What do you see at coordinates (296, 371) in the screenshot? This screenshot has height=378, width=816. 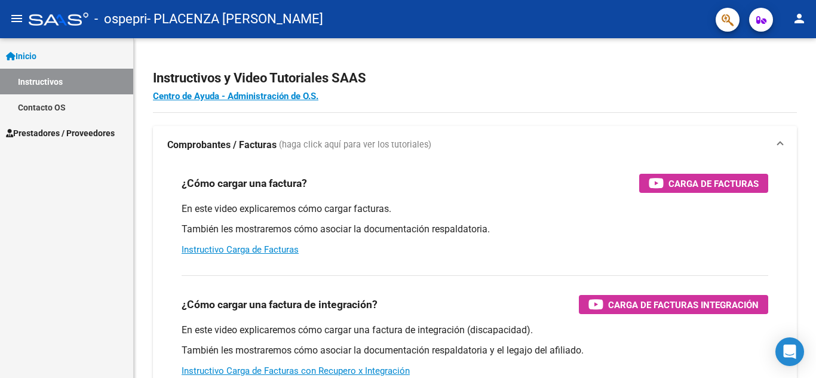 I see `a: Instructivo Carga de Facturas con Recupero x Integración` at bounding box center [296, 371].